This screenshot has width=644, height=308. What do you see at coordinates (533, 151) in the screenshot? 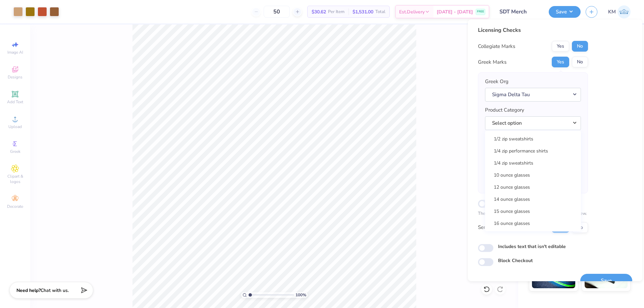
I see `a: 1/4 zip performance shirts` at bounding box center [533, 151].